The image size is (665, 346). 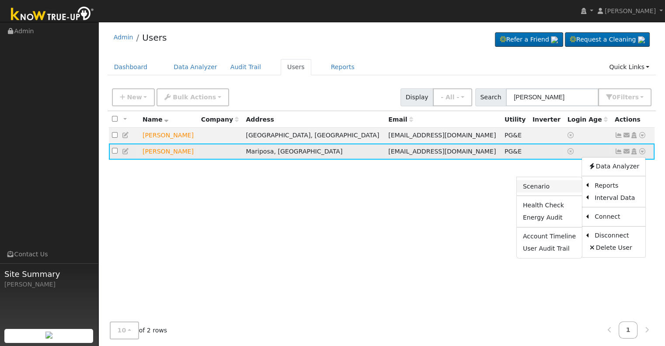 What do you see at coordinates (452, 97) in the screenshot?
I see `button: - All -` at bounding box center [452, 97].